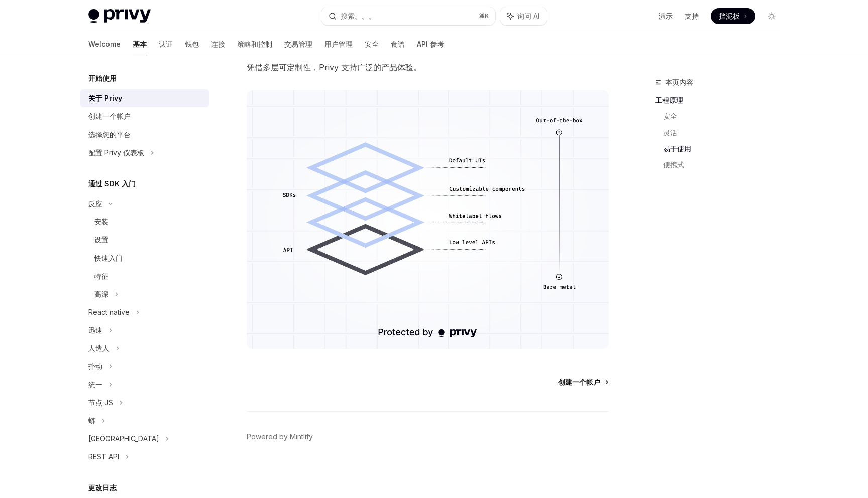  Describe the element at coordinates (725, 133) in the screenshot. I see `a: 灵活` at that location.